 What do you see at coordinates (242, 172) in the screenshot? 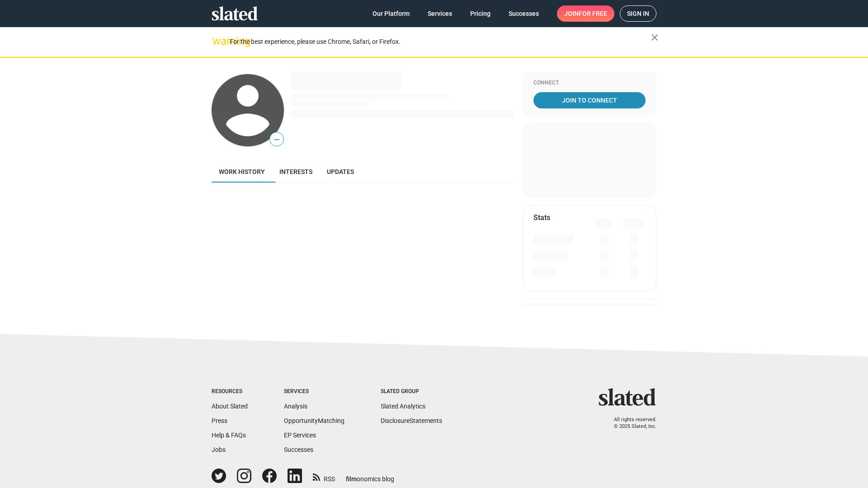
I see `a: Work history` at bounding box center [242, 172].